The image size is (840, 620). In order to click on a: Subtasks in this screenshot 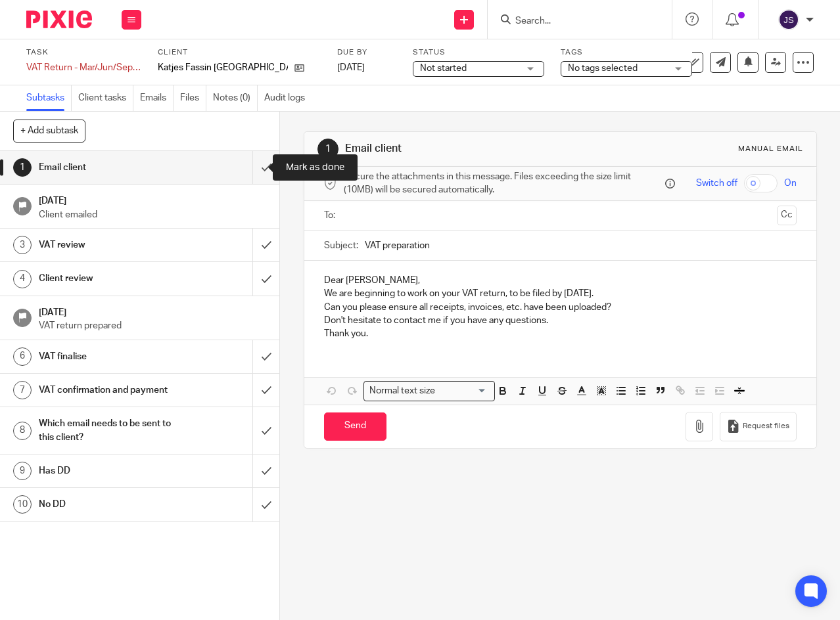, I will do `click(49, 98)`.